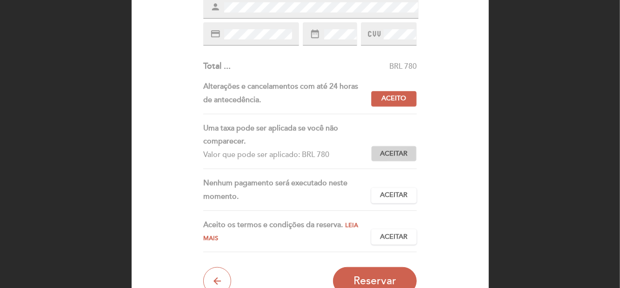 This screenshot has height=288, width=620. What do you see at coordinates (287, 232) in the screenshot?
I see `div: Aceito os termos e condições da reserva.` at bounding box center [287, 232].